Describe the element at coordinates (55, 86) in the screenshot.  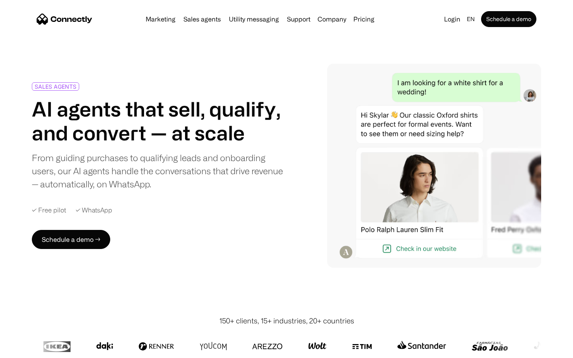
I see `div: SALES AGENTS` at that location.